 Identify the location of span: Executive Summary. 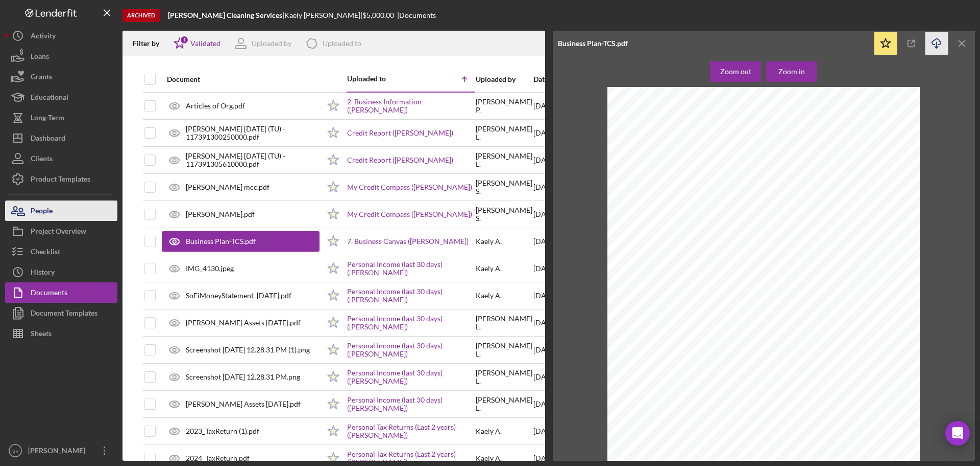
(676, 143).